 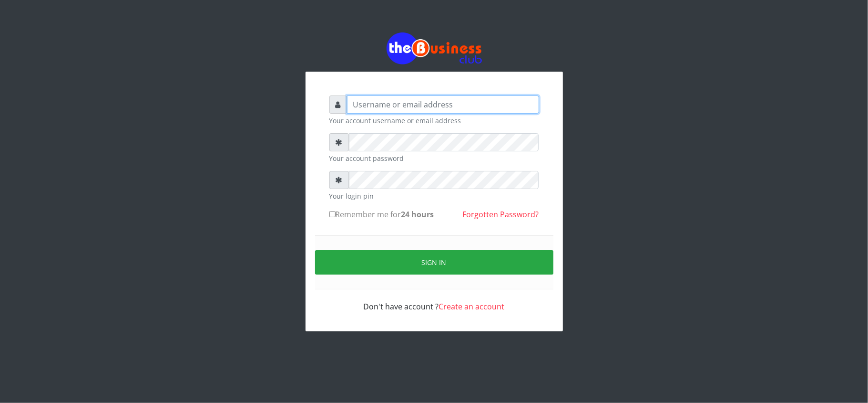 What do you see at coordinates (435, 196) in the screenshot?
I see `small: Your login pin` at bounding box center [435, 196].